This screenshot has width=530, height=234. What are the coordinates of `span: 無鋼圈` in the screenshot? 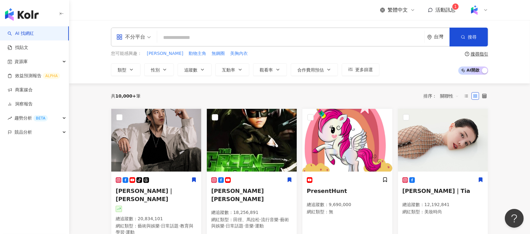 It's located at (218, 54).